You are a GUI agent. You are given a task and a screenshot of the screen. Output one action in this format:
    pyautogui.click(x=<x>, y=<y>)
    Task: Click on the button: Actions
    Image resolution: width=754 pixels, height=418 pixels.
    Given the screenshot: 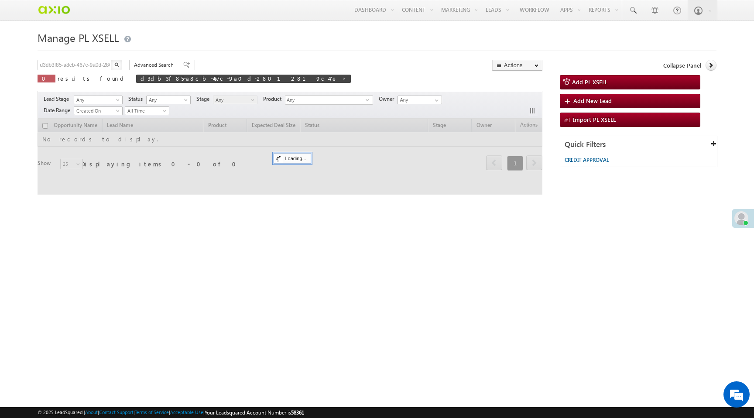 What is the action you would take?
    pyautogui.click(x=517, y=65)
    